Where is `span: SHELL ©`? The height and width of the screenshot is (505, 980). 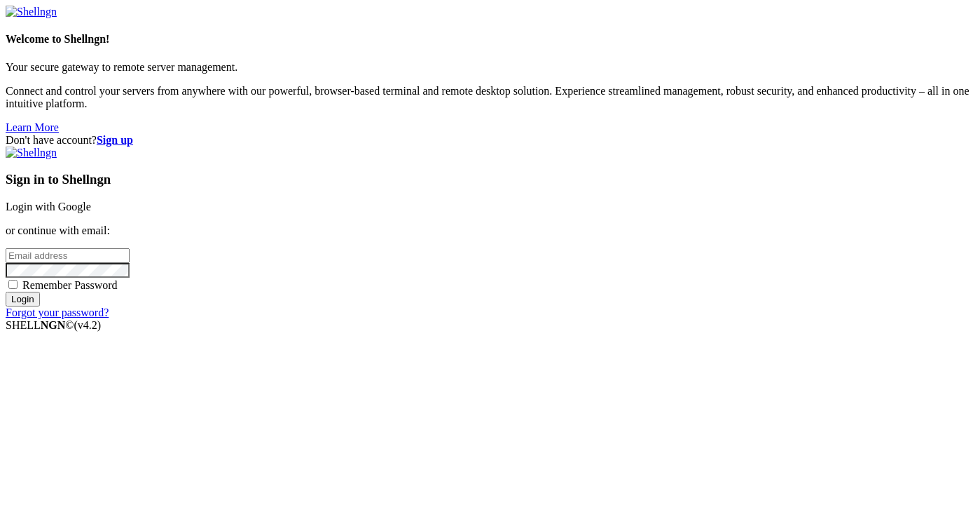
span: SHELL © is located at coordinates (53, 324).